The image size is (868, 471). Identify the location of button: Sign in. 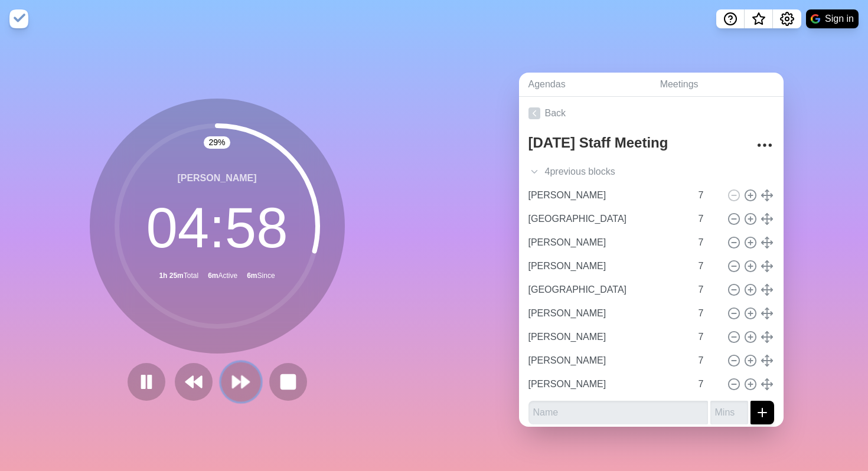
(832, 19).